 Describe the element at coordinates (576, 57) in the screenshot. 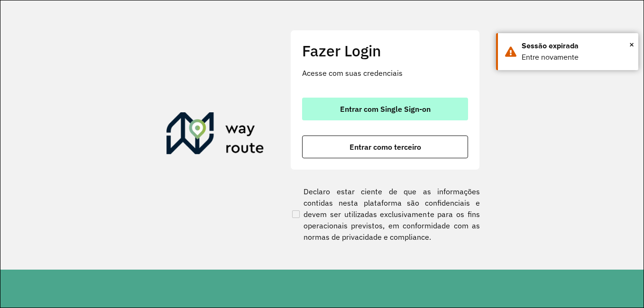

I see `div: Entre novamente` at that location.